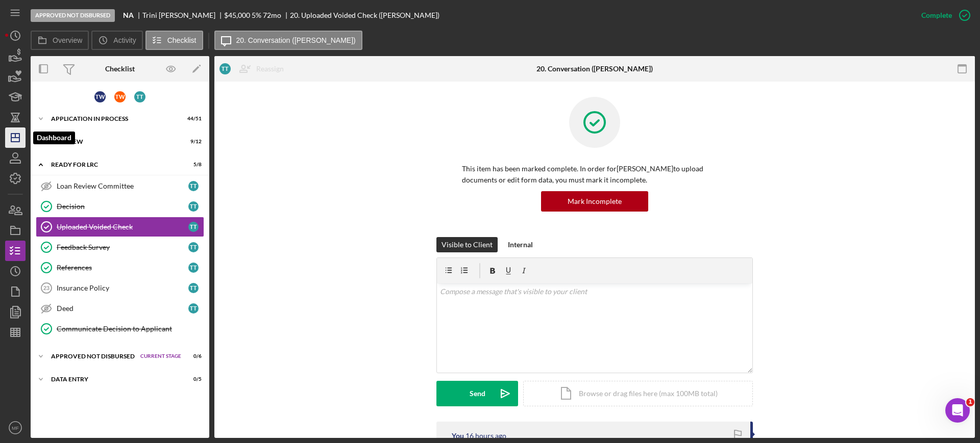 Image resolution: width=980 pixels, height=443 pixels. I want to click on div: Ready for LRC, so click(114, 165).